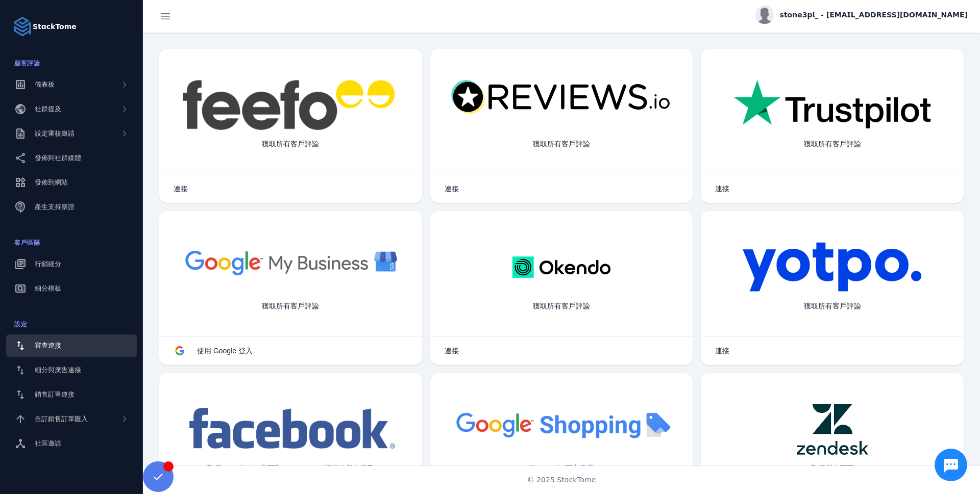 The width and height of the screenshot is (980, 494). Describe the element at coordinates (71, 182) in the screenshot. I see `a: 發佈到網站` at that location.